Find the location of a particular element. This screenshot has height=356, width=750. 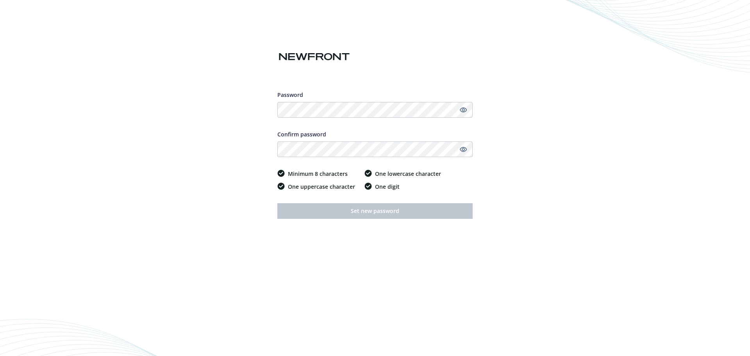

span: One digit is located at coordinates (387, 186).